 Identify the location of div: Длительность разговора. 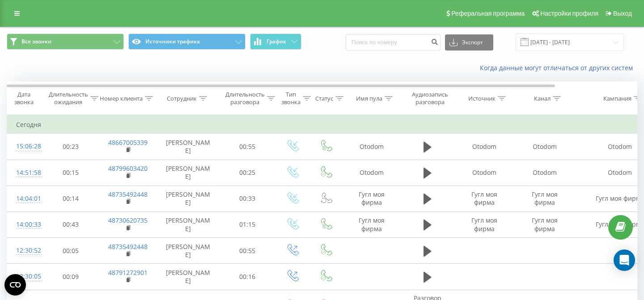
(245, 98).